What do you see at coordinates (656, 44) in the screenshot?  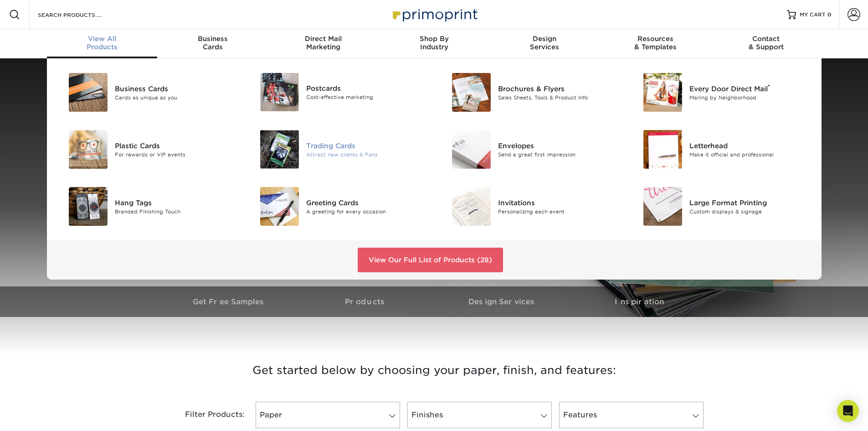 I see `a: Resources& Templates` at bounding box center [656, 44].